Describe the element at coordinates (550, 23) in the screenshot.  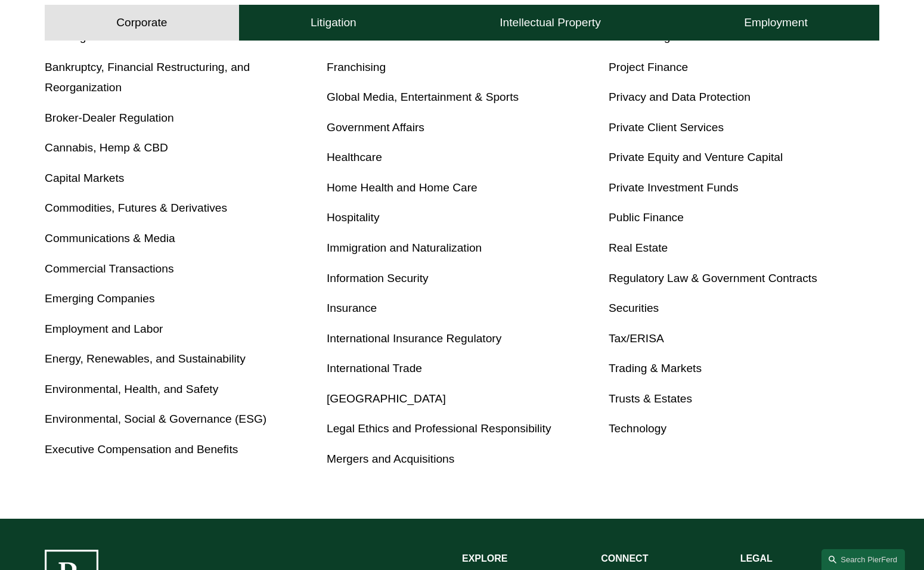
I see `h4: Intellectual Property` at that location.